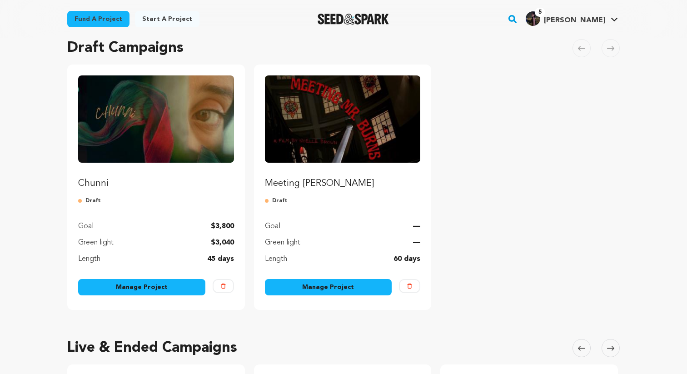 Image resolution: width=687 pixels, height=374 pixels. What do you see at coordinates (156, 184) in the screenshot?
I see `p: Chunni` at bounding box center [156, 184].